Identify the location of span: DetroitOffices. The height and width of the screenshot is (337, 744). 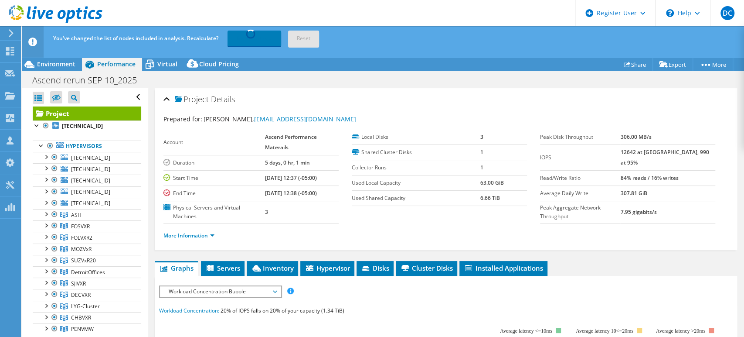
(88, 272).